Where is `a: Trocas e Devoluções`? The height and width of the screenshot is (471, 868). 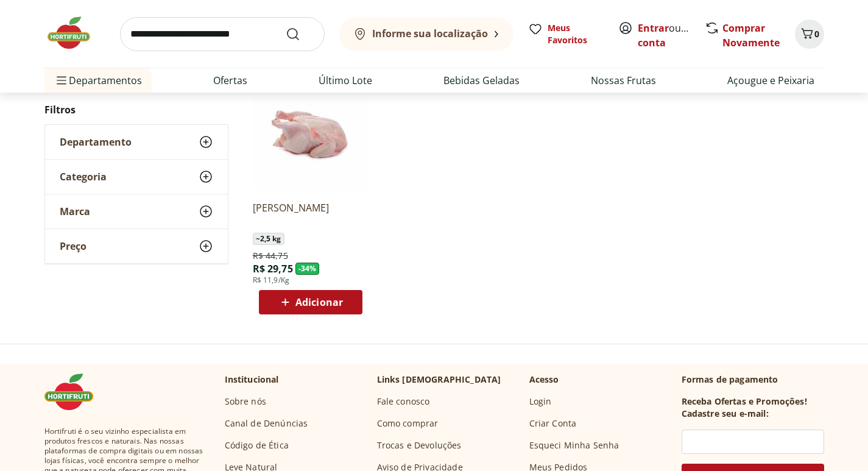
a: Trocas e Devoluções is located at coordinates (419, 446).